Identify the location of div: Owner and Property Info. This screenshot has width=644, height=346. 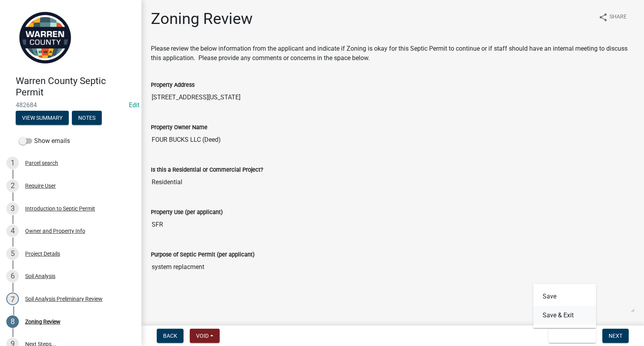
(55, 231).